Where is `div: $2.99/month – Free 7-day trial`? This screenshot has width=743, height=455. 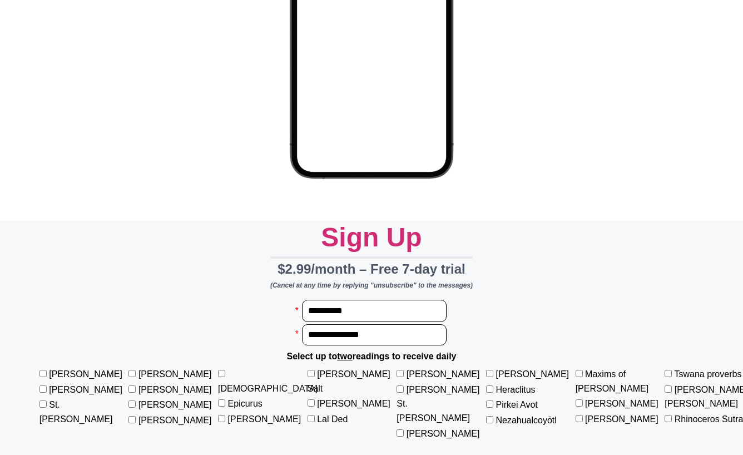 div: $2.99/month – Free 7-day trial is located at coordinates (372, 268).